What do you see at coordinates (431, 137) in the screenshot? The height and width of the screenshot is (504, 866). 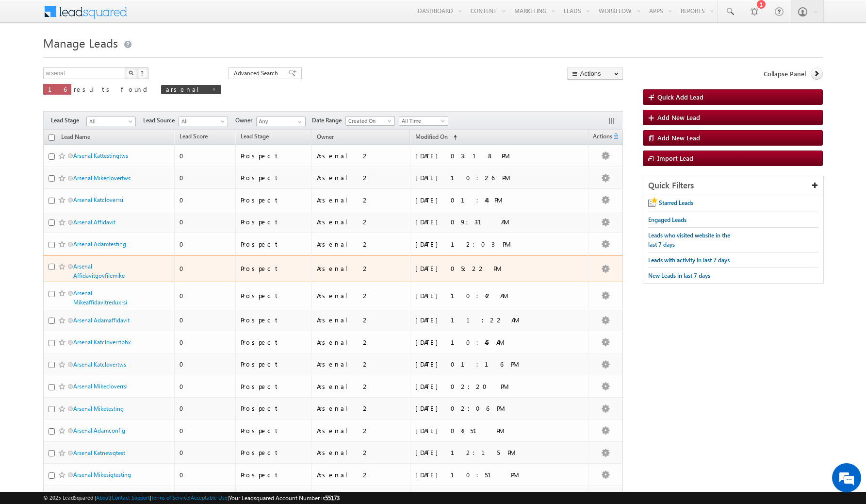 I see `span: Modified On` at bounding box center [431, 137].